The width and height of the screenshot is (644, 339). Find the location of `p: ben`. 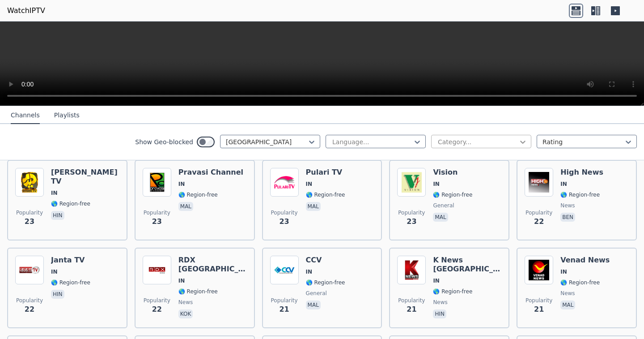

p: ben is located at coordinates (567, 217).